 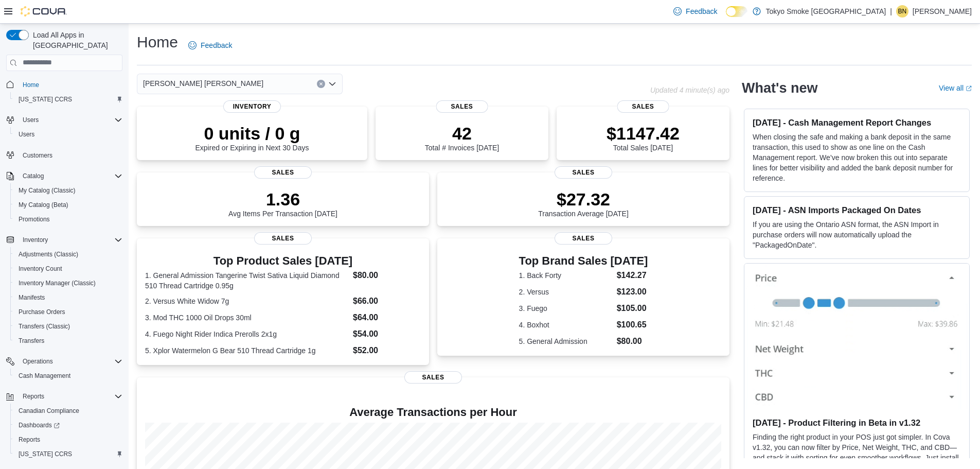 What do you see at coordinates (158, 43) in the screenshot?
I see `h1: Home` at bounding box center [158, 43].